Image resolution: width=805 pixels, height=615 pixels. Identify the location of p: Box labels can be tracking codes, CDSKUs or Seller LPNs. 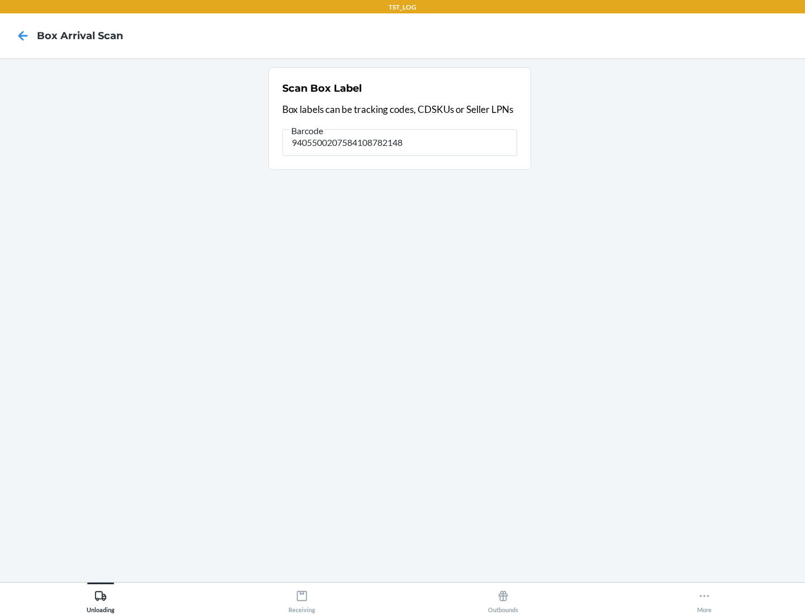
(400, 110).